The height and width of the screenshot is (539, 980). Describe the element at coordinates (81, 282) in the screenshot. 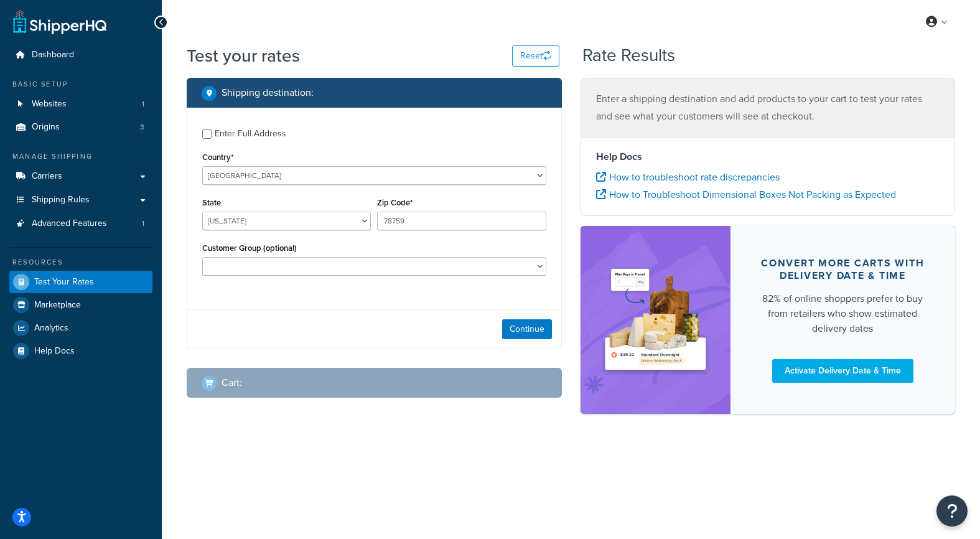

I see `li: Test Your Rates` at that location.